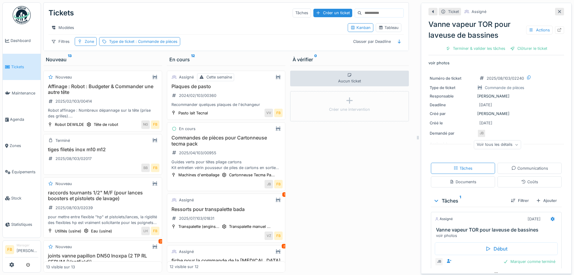  I want to click on sup: 1, so click(460, 200).